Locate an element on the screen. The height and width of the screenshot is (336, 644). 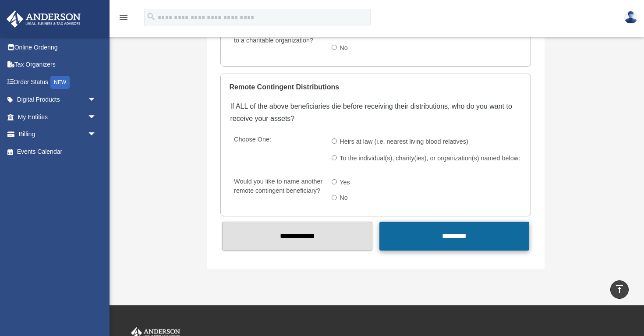
a: Digital Productsarrow_drop_down is located at coordinates (58, 100).